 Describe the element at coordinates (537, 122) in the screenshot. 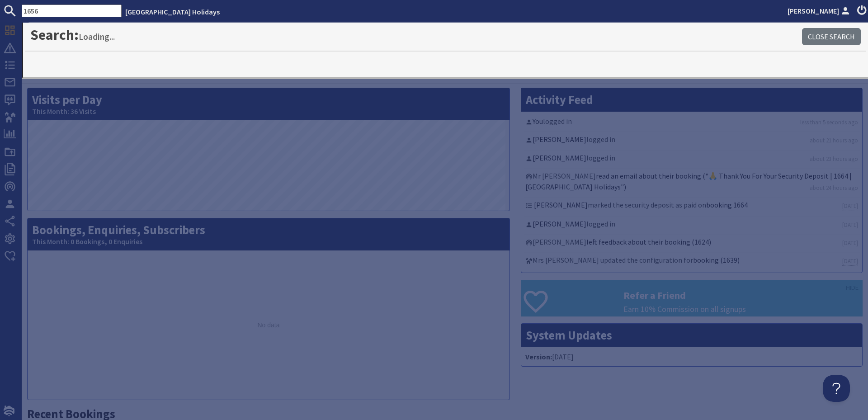

I see `a: You` at that location.